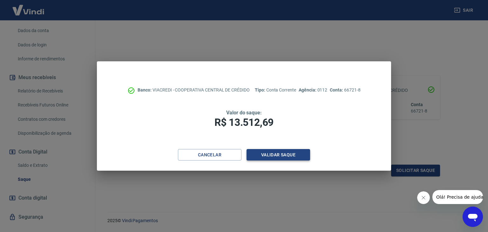  I want to click on span: Olá! Precisa de ajuda?, so click(29, 7).